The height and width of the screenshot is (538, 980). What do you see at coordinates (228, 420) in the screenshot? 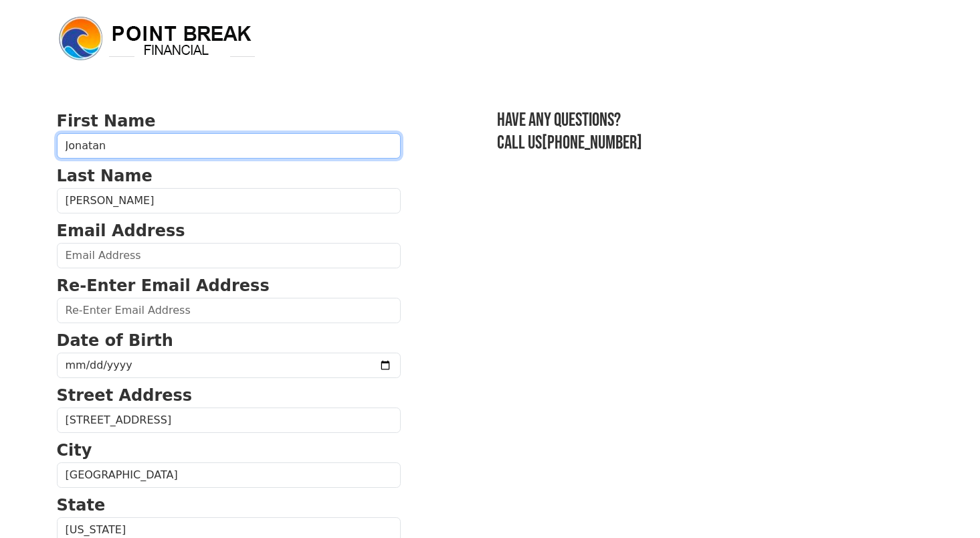
I see `input: Street Address` at bounding box center [228, 420].